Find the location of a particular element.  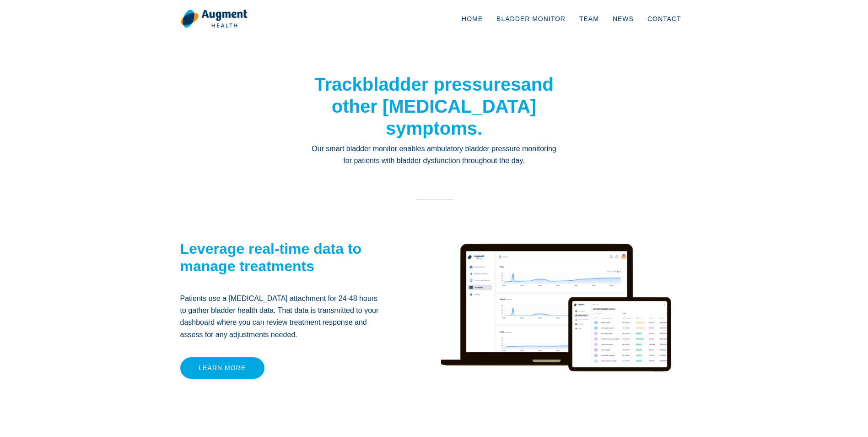

a: Home is located at coordinates (472, 19).